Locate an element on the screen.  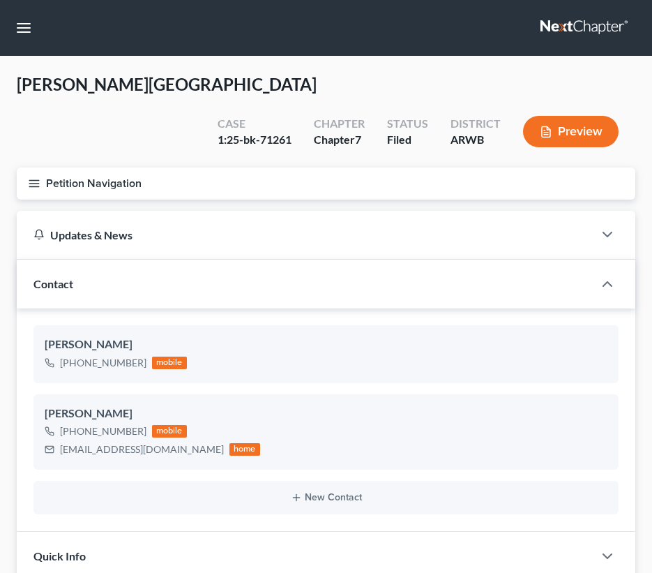
div: ARWB is located at coordinates (476, 140).